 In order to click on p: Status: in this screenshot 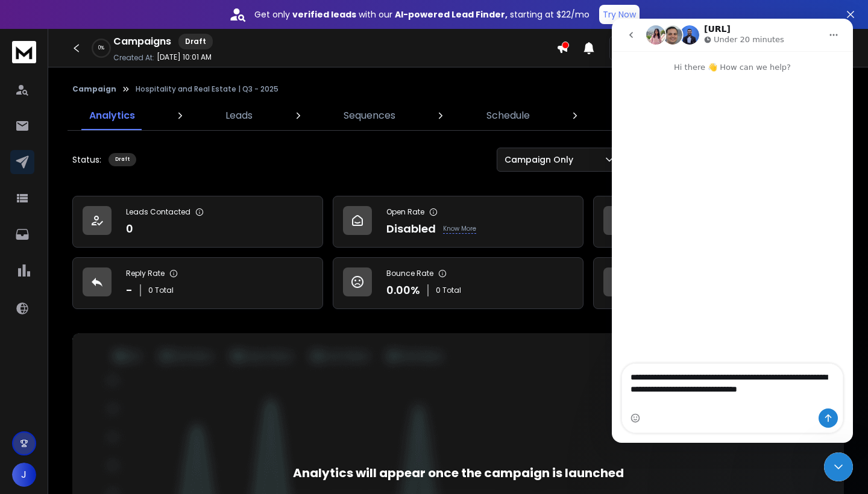, I will do `click(87, 160)`.